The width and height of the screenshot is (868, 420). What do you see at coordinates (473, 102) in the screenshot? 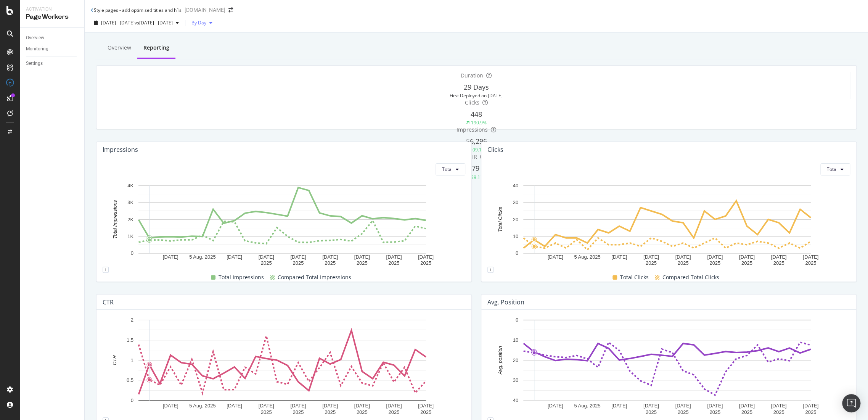
I see `span: Clicks` at bounding box center [473, 102].